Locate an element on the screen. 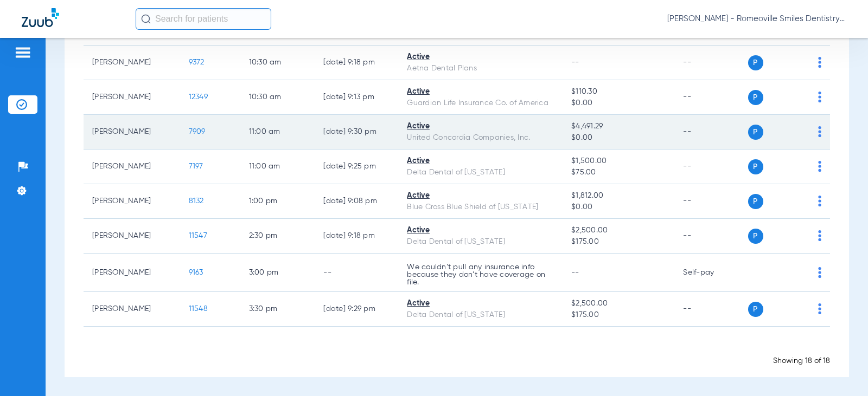 Image resolution: width=868 pixels, height=396 pixels. div: United Concordia Companies, Inc. is located at coordinates (480, 137).